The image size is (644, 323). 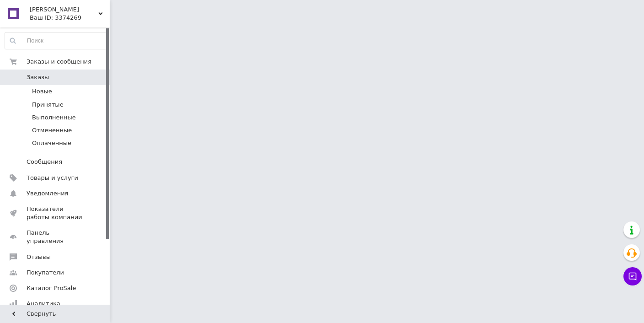 I want to click on span: Оплаченные, so click(x=52, y=143).